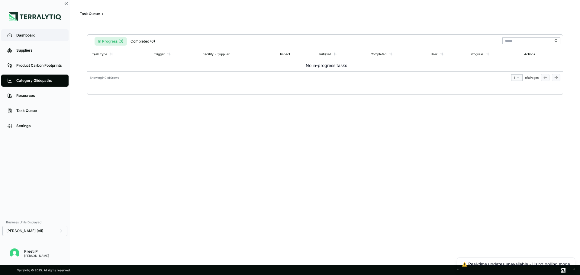  I want to click on button: In Progress (0), so click(111, 41).